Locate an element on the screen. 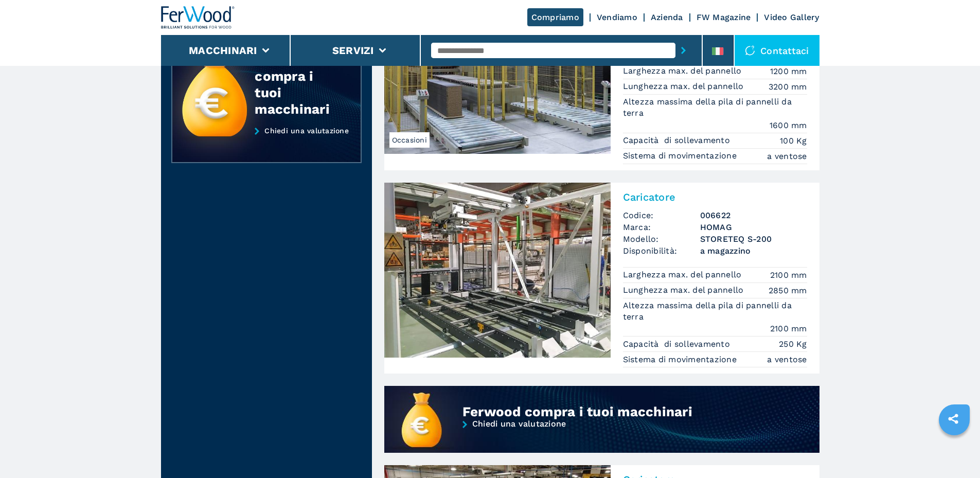 The width and height of the screenshot is (980, 478). a: Caricatore HOMAG STORETEQ S-200CaricatoreCodice:006622Marca:HOMAGModello:STORETEQ S-200Disponibil... is located at coordinates (601, 278).